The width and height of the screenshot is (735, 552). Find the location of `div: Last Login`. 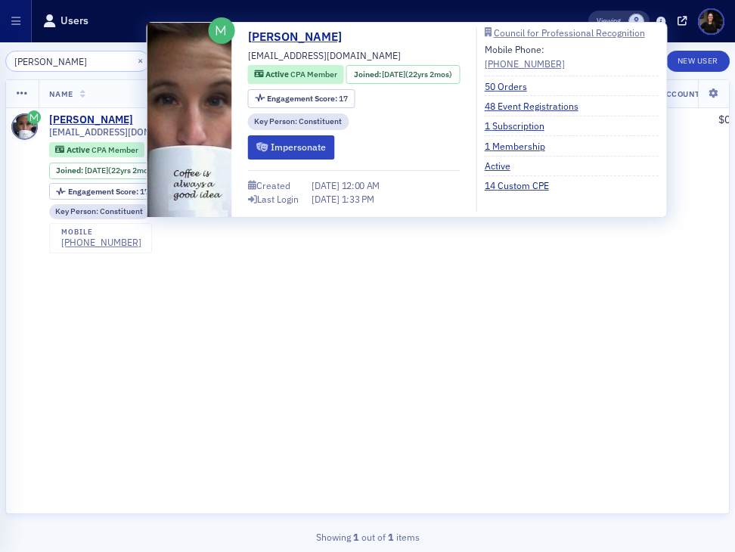

div: Last Login is located at coordinates (277, 199).